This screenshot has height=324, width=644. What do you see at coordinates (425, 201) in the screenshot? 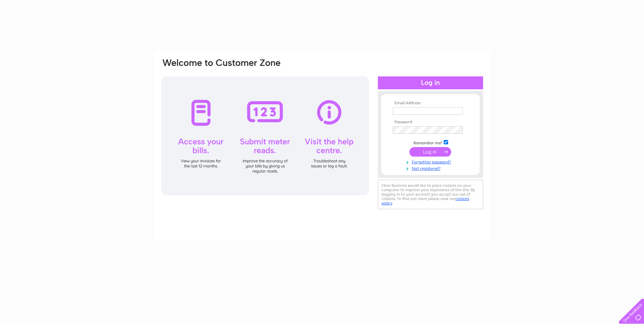
I see `a: cookies policy` at bounding box center [425, 201].